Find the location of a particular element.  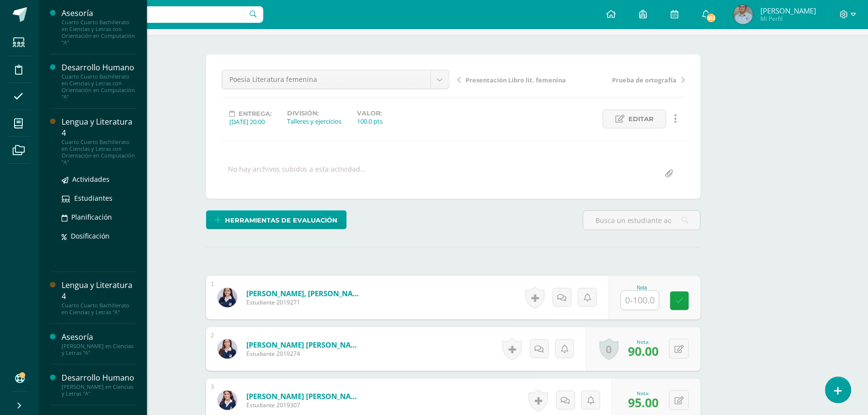

span: Poesía Literatura femenina is located at coordinates (326, 79).